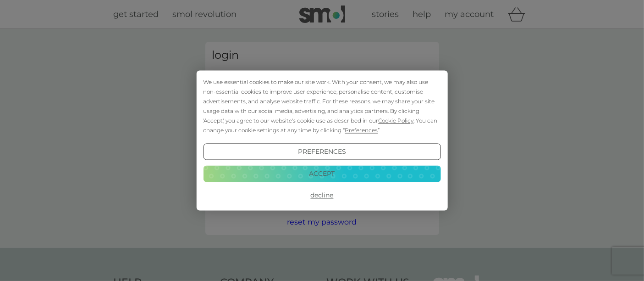 The width and height of the screenshot is (644, 281). I want to click on span: Preferences, so click(361, 131).